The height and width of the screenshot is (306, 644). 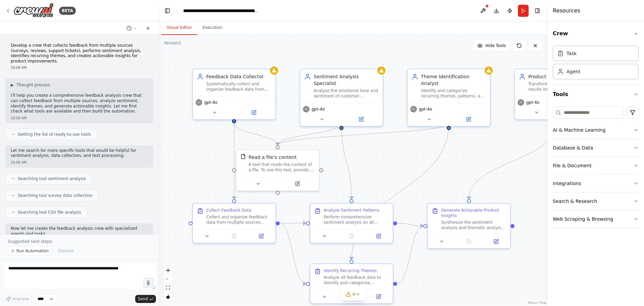 I want to click on div: Analyze the emotional tone and sentiment of customer feedback to categorize responses as positive..., so click(x=346, y=94).